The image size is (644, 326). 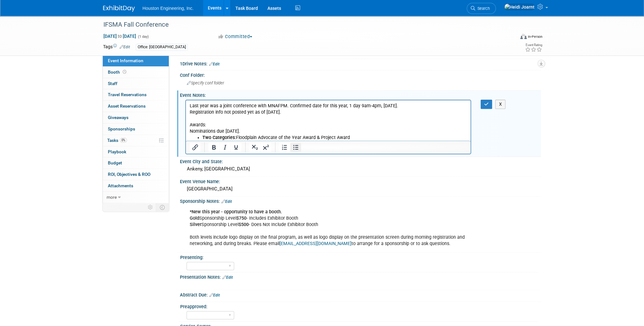 I want to click on b: *New this year - opportunity to have a booth., so click(x=235, y=211).